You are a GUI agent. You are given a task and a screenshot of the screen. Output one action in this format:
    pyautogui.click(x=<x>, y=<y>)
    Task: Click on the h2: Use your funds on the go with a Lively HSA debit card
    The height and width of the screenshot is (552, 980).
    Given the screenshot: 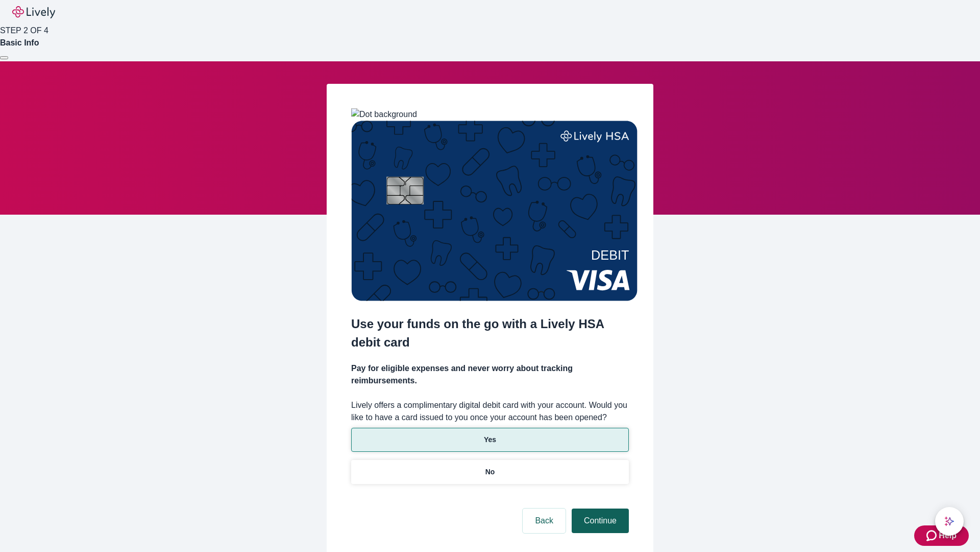 What is the action you would take?
    pyautogui.click(x=490, y=333)
    